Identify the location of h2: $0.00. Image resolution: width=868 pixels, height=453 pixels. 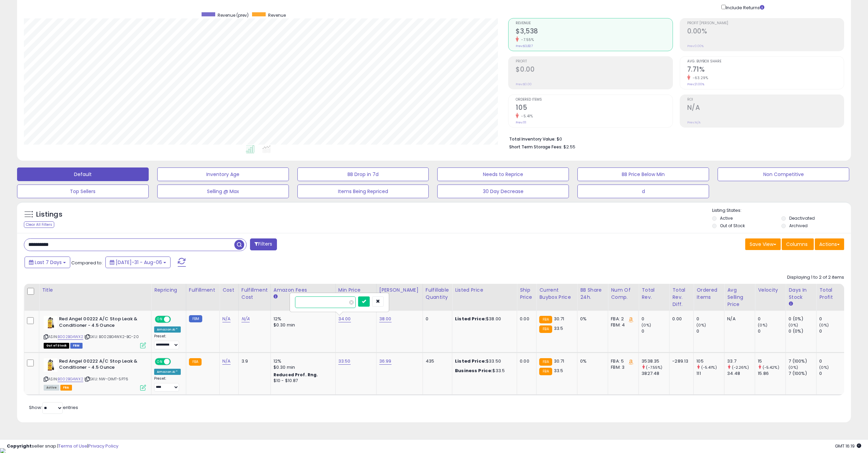
(594, 70).